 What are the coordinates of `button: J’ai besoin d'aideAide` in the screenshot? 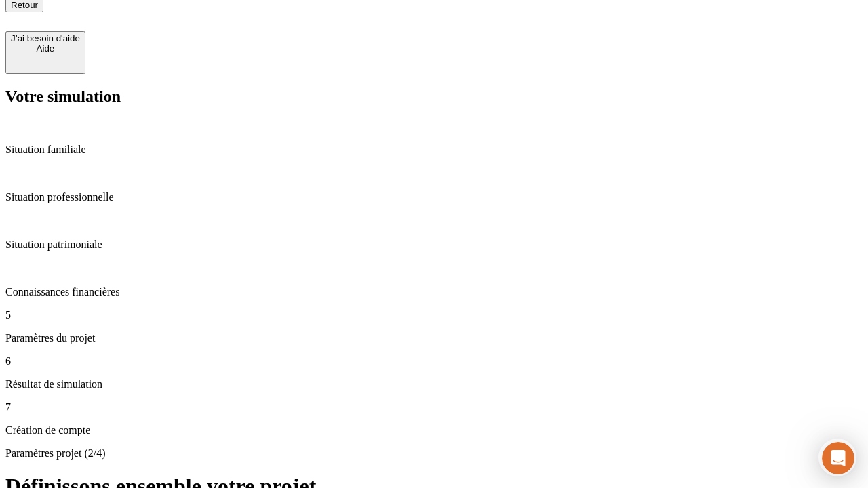 It's located at (45, 52).